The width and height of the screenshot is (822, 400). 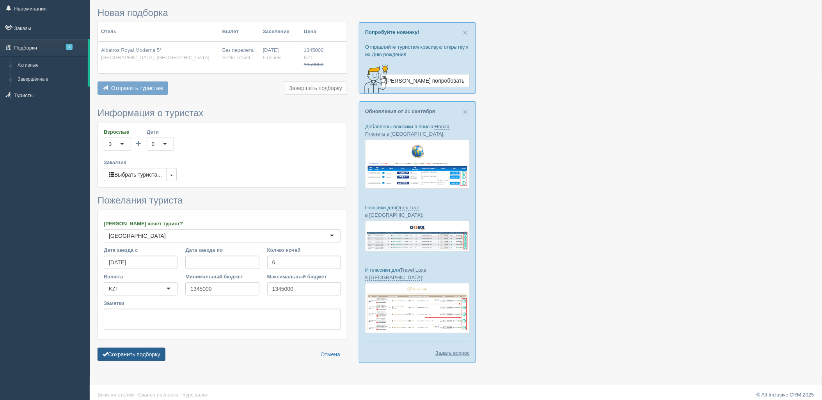 I want to click on a: Курс валют, so click(x=196, y=395).